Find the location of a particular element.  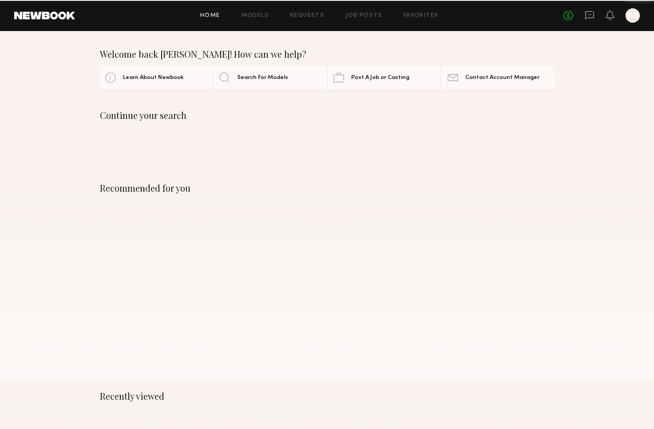

div: Recommended for you is located at coordinates (327, 188).